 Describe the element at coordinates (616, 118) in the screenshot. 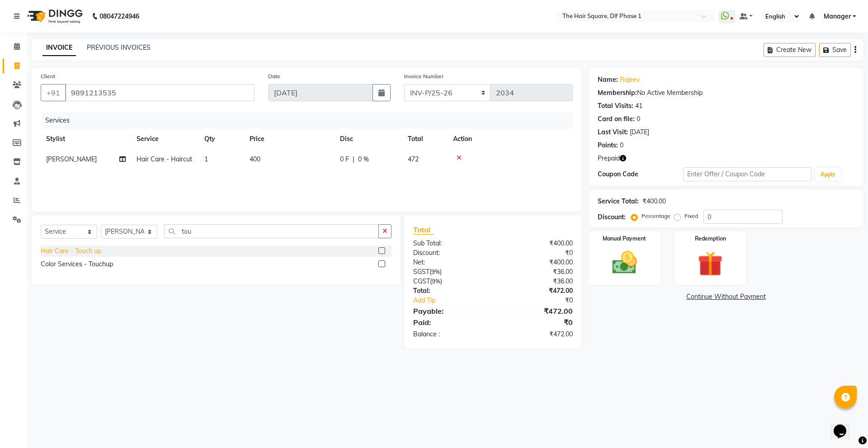

I see `div: Card on file:` at that location.